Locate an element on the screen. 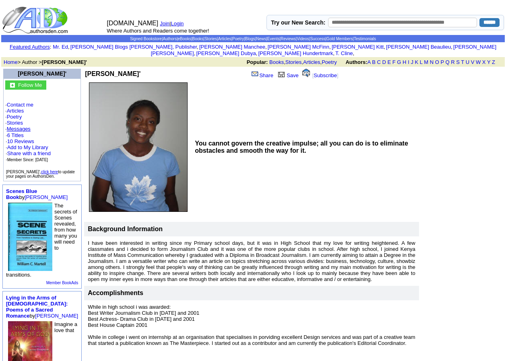 The height and width of the screenshot is (361, 506). a: W is located at coordinates (478, 62).